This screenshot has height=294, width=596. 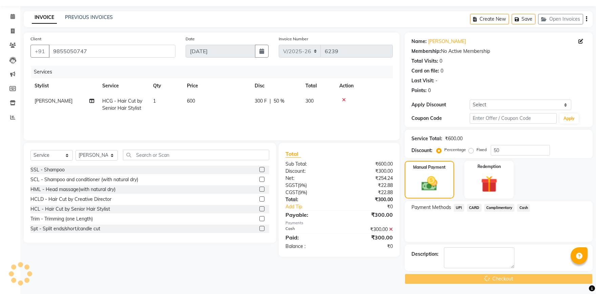 What do you see at coordinates (70, 209) in the screenshot?
I see `div: HCL - Hair Cut by Senior Hair Stylist` at bounding box center [70, 209].